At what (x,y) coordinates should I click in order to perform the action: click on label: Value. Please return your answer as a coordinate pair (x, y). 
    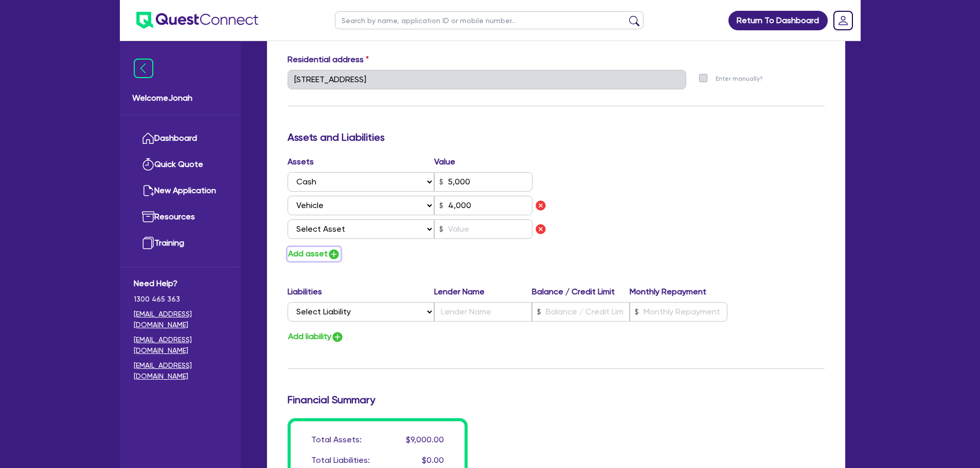
    Looking at the image, I should click on (445, 162).